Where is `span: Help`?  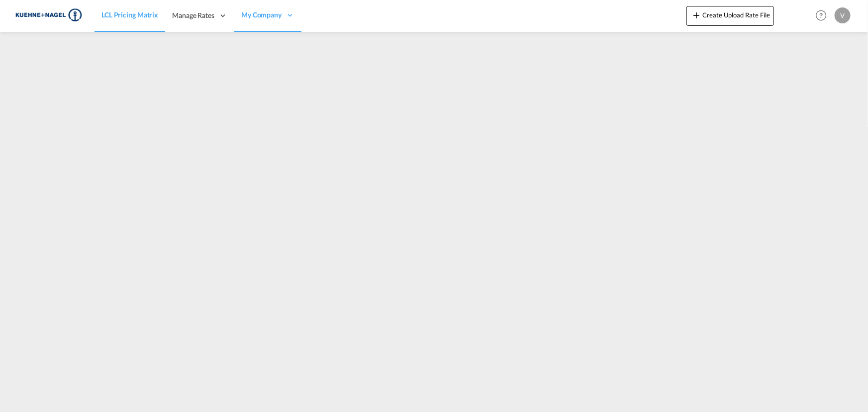
span: Help is located at coordinates (822, 16).